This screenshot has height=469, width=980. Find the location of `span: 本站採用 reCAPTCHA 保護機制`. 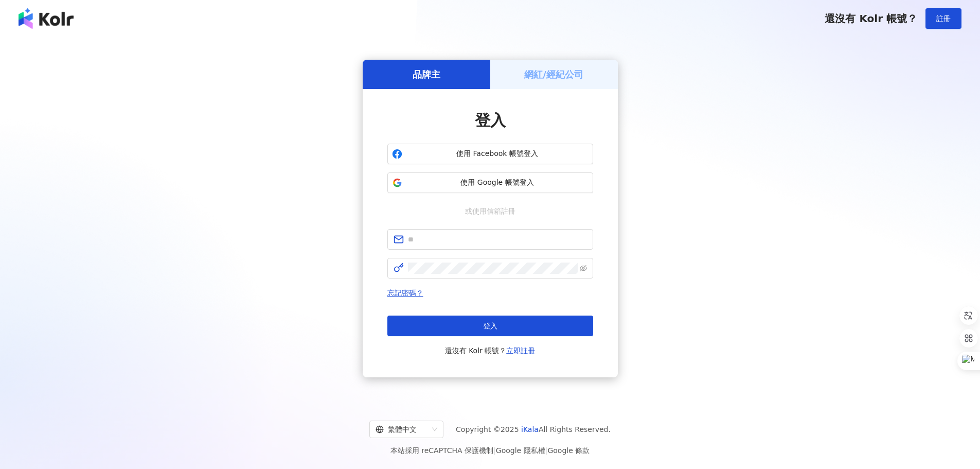

span: 本站採用 reCAPTCHA 保護機制 is located at coordinates (490, 451).